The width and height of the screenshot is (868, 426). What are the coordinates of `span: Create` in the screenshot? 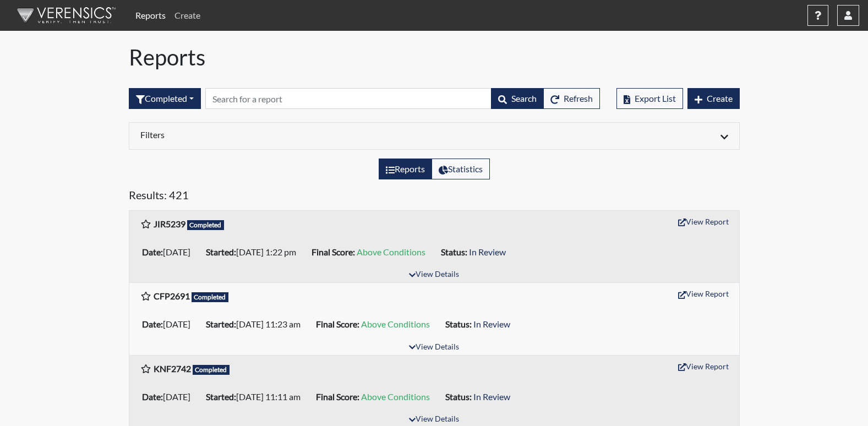 It's located at (719, 98).